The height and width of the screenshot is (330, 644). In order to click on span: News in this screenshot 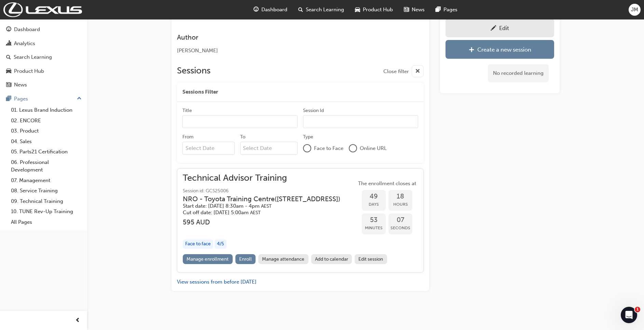, I will do `click(418, 9)`.